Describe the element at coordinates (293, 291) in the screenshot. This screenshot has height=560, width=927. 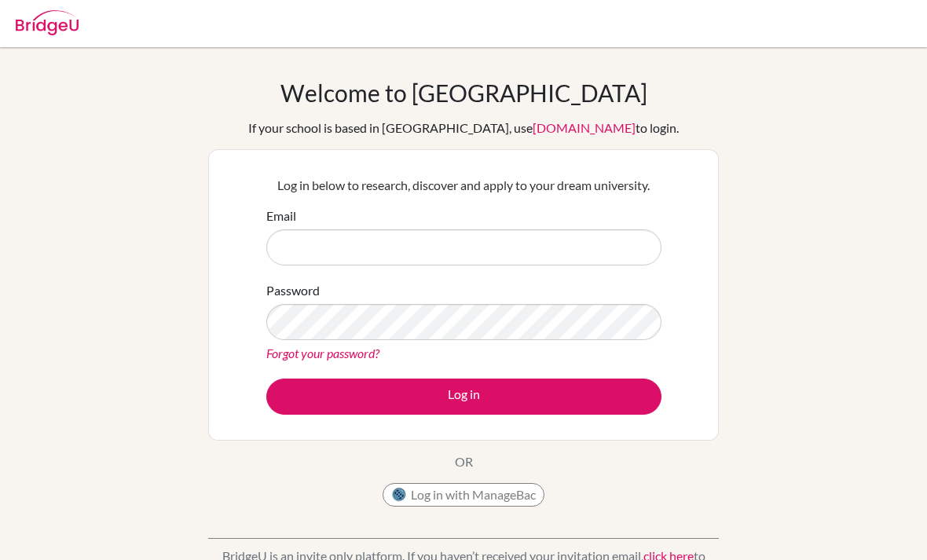
I see `label: Password` at that location.